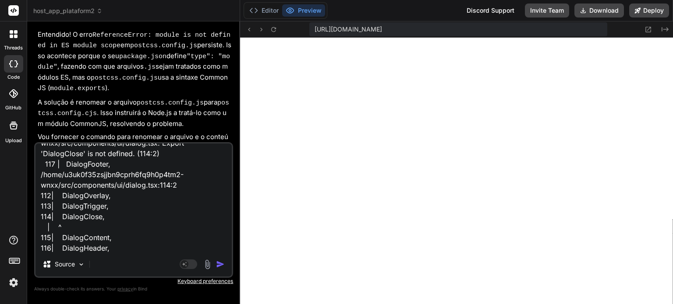 The height and width of the screenshot is (304, 673). Describe the element at coordinates (134, 198) in the screenshot. I see `textarea: [plugin:vite:react-babel] /home/u3uk0f35zsjjbn9cprh6fq9h0p4tm2-wnxx/src/components/ui/dialog.tsx:...` at that location.